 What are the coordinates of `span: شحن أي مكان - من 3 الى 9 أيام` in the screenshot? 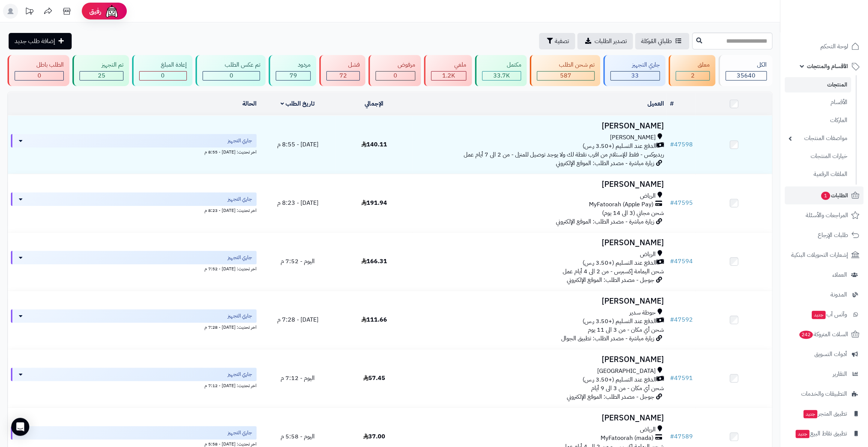 It's located at (627, 388).